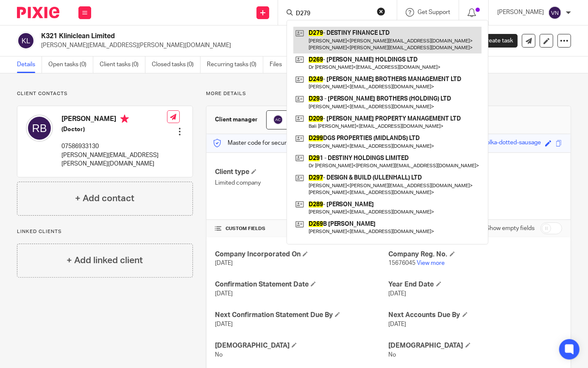  What do you see at coordinates (301, 315) in the screenshot?
I see `h4: Next Confirmation Statement Due By` at bounding box center [301, 315].